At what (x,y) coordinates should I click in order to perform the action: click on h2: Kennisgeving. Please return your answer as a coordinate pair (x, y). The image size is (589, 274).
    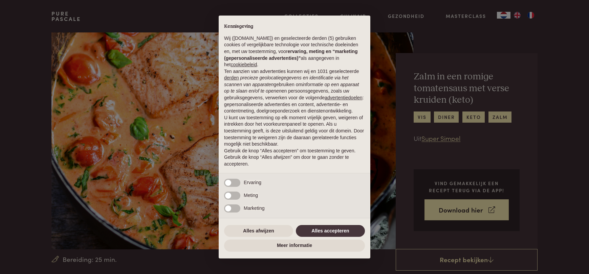
    Looking at the image, I should click on (294, 27).